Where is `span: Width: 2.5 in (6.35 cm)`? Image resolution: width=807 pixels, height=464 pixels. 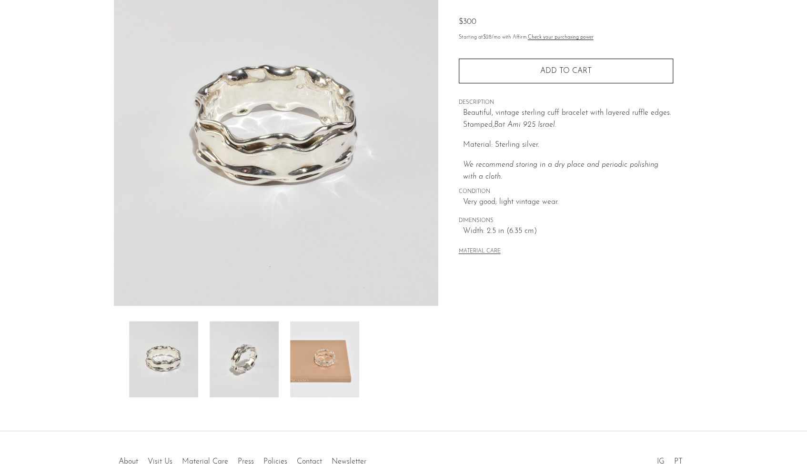 span: Width: 2.5 in (6.35 cm) is located at coordinates (568, 232).